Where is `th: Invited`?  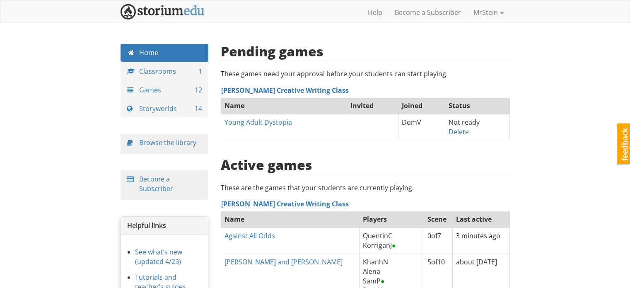
th: Invited is located at coordinates (372, 106).